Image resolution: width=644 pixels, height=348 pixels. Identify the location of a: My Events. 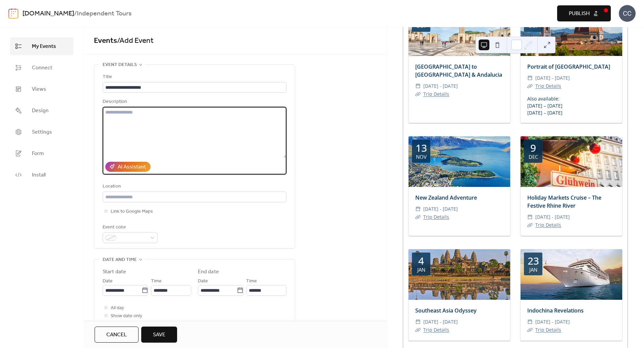
(42, 46).